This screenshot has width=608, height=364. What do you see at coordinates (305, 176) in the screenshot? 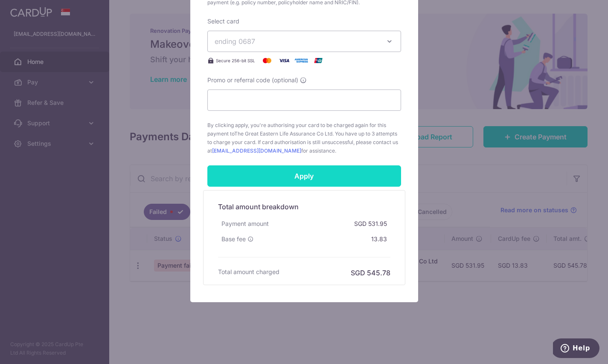
I see `input: Apply` at bounding box center [305, 176].